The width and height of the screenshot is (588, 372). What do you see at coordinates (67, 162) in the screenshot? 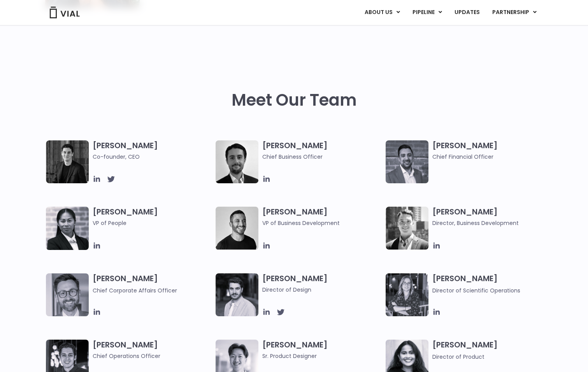
I see `img: A black and white photo of a man in a suit attending a Summit.` at bounding box center [67, 162].